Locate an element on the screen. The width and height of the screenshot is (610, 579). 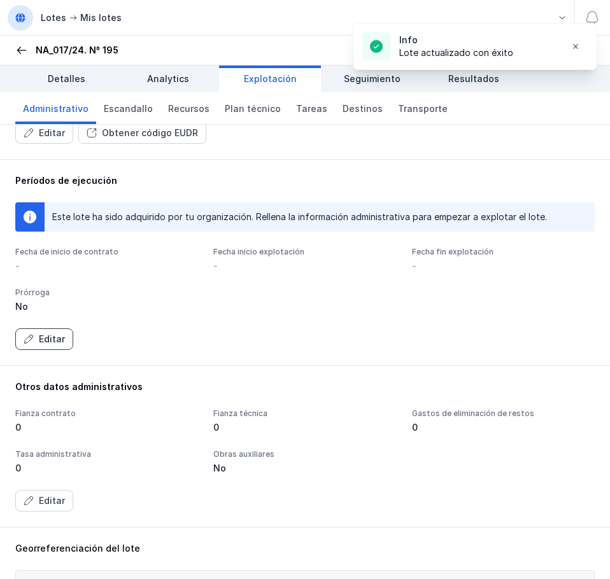
div: Obras auxiliares is located at coordinates (304, 454).